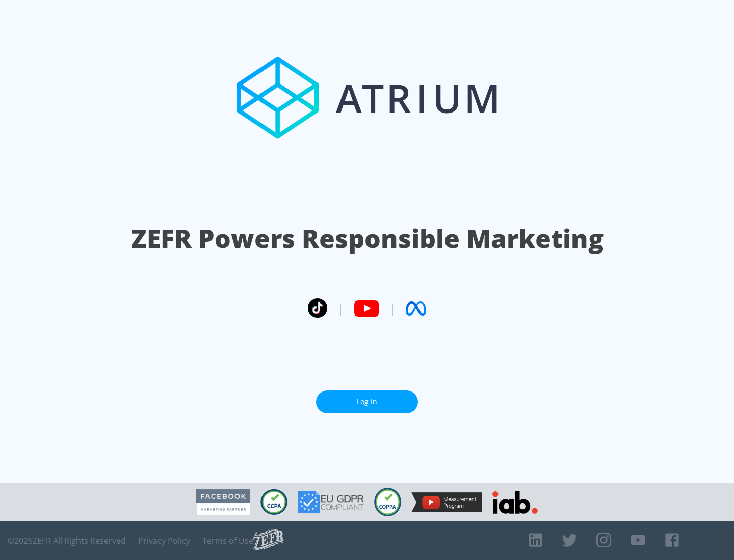  Describe the element at coordinates (367, 402) in the screenshot. I see `a: Log In` at that location.